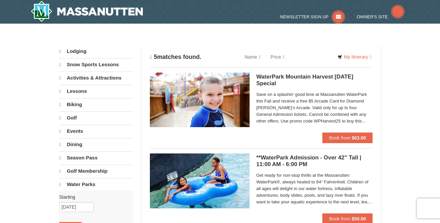 This screenshot has width=440, height=223. Describe the element at coordinates (96, 91) in the screenshot. I see `a: Lessons` at that location.